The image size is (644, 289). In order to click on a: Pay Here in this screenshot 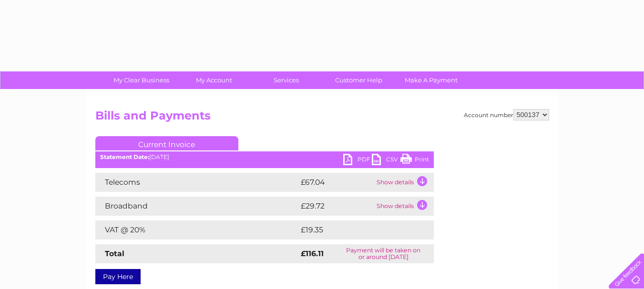, I will do `click(118, 276)`.